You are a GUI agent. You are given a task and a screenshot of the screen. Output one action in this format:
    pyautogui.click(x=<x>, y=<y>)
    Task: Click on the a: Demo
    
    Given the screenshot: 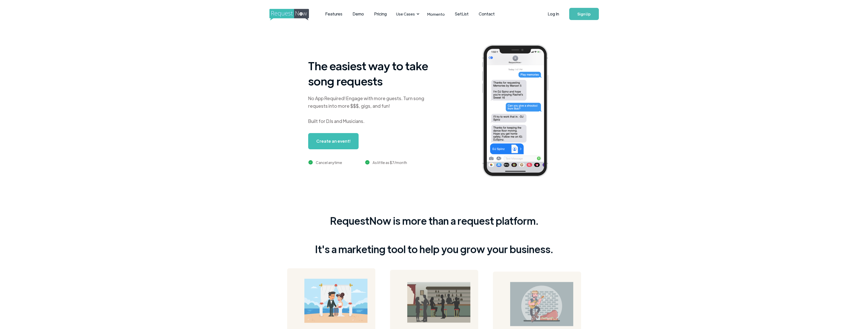 What is the action you would take?
    pyautogui.click(x=358, y=14)
    